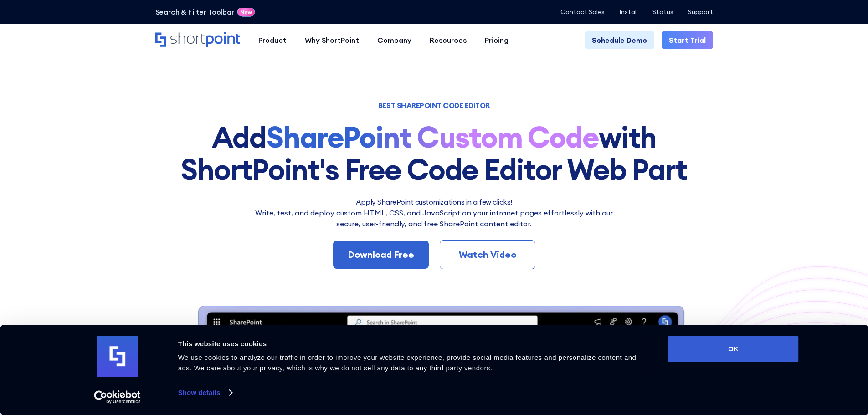 This screenshot has height=415, width=868. Describe the element at coordinates (497, 40) in the screenshot. I see `a: Pricing` at that location.